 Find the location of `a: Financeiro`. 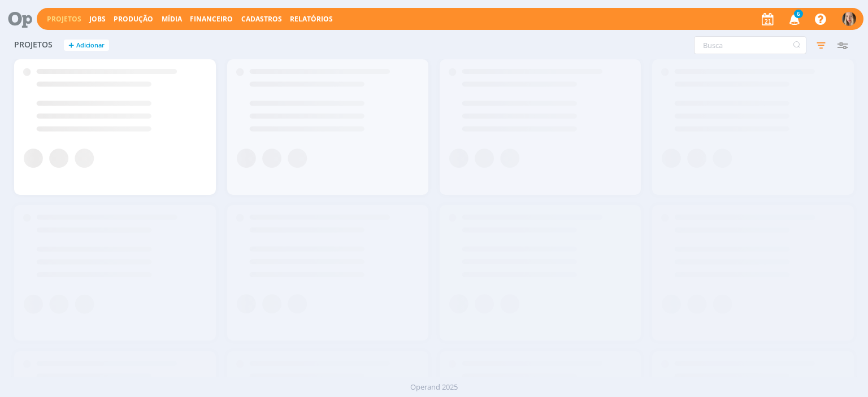

a: Financeiro is located at coordinates (211, 19).